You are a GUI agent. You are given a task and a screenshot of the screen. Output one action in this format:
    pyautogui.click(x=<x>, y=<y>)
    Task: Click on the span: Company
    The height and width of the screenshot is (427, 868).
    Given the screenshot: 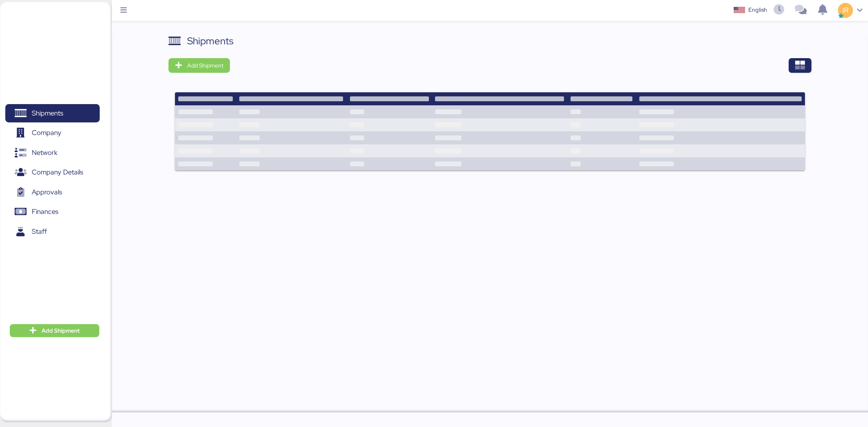 What is the action you would take?
    pyautogui.click(x=47, y=133)
    